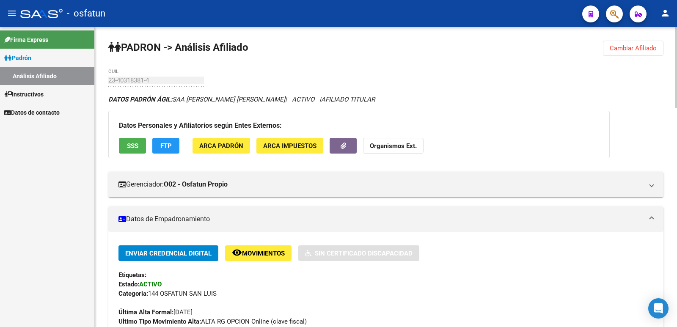 This screenshot has height=327, width=677. What do you see at coordinates (166, 146) in the screenshot?
I see `span: FTP` at bounding box center [166, 146].